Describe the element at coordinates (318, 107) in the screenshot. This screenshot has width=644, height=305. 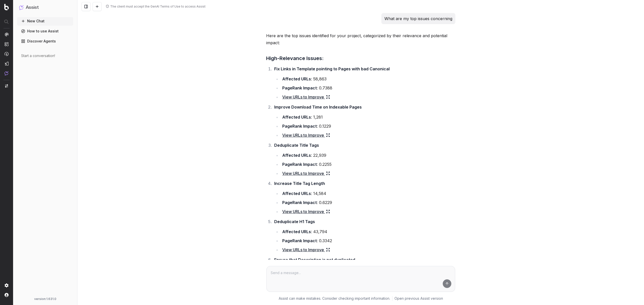
I see `strong: Improve Download Time on Indexable Pages` at that location.